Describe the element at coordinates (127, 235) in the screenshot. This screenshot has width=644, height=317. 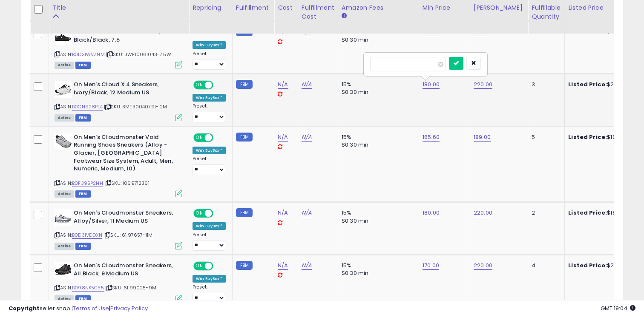
I see `span: | SKU: 61.97657-11M` at that location.